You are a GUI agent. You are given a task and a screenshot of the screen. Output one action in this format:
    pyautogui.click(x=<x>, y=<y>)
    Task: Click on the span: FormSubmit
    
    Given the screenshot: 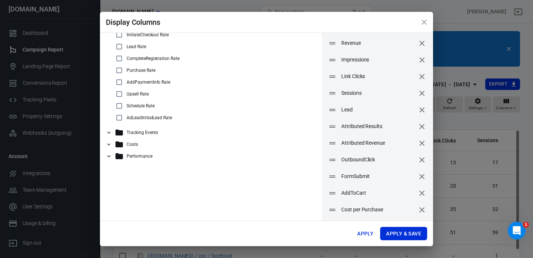 What is the action you would take?
    pyautogui.click(x=378, y=176)
    